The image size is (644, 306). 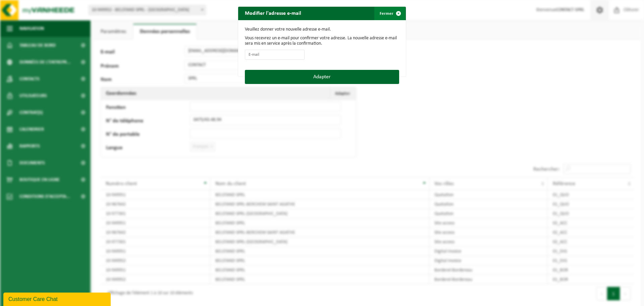 I want to click on p: Veuillez donner votre nouvelle adresse e-mail., so click(x=322, y=29).